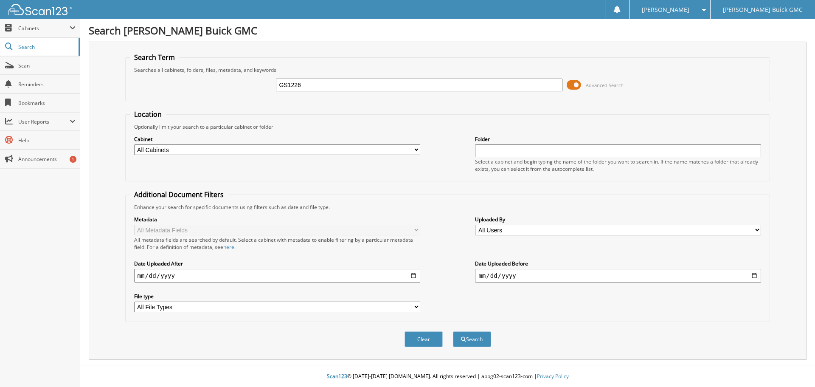 This screenshot has height=387, width=815. What do you see at coordinates (618, 139) in the screenshot?
I see `label: Folder` at bounding box center [618, 139].